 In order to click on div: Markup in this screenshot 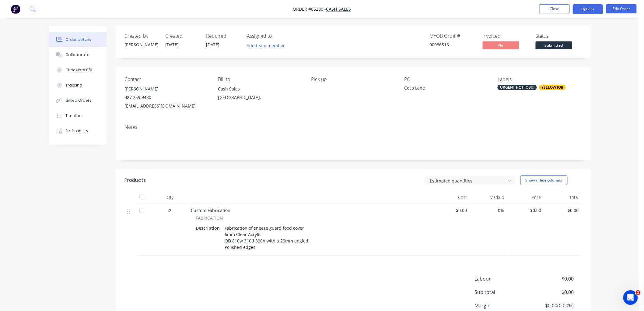, I will do `click(488, 198)`.